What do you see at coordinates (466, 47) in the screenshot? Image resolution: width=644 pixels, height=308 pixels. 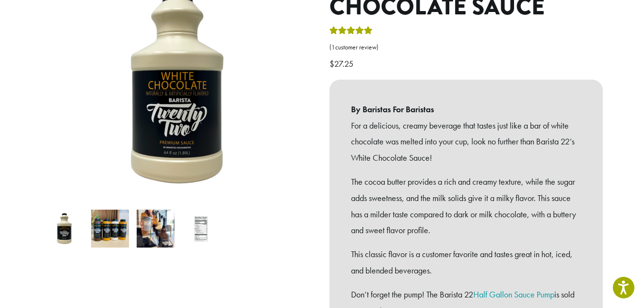 I see `a: (1customer review)` at bounding box center [466, 47].